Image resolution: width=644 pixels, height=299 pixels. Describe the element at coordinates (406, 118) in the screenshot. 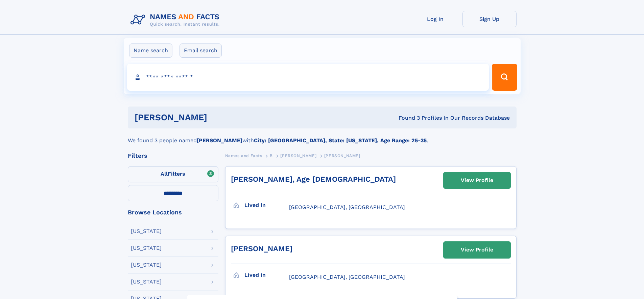

I see `div: Found 3 Profiles In Our Records Database` at that location.